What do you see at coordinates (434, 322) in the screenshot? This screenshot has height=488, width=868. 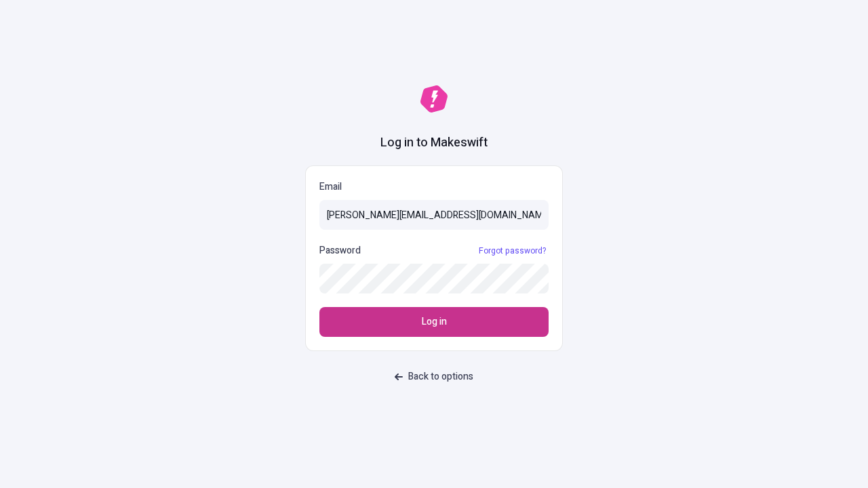 I see `button: Log in` at bounding box center [434, 322].